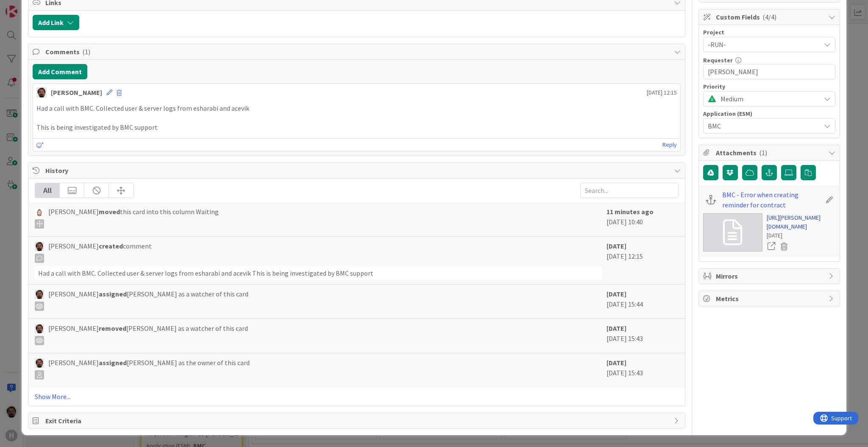  Describe the element at coordinates (112, 329) in the screenshot. I see `b: removed` at that location.